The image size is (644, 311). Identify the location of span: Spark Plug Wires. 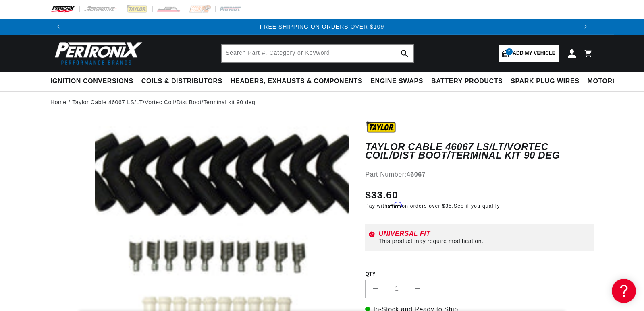
(545, 81).